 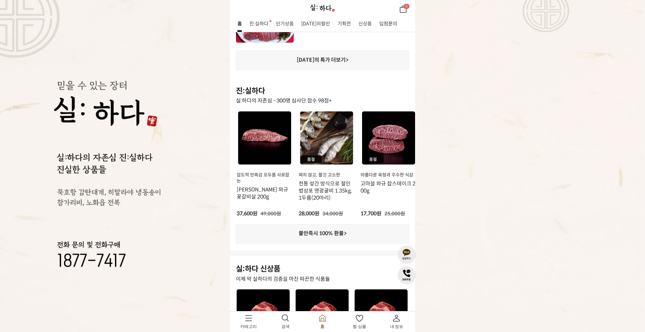 I want to click on span: 34,000원, so click(x=334, y=214).